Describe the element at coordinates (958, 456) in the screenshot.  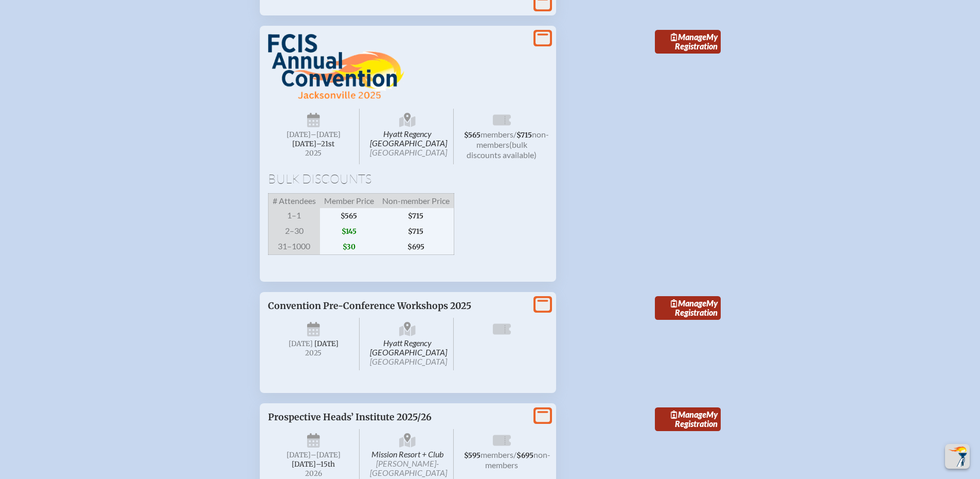
I see `img: To the top` at that location.